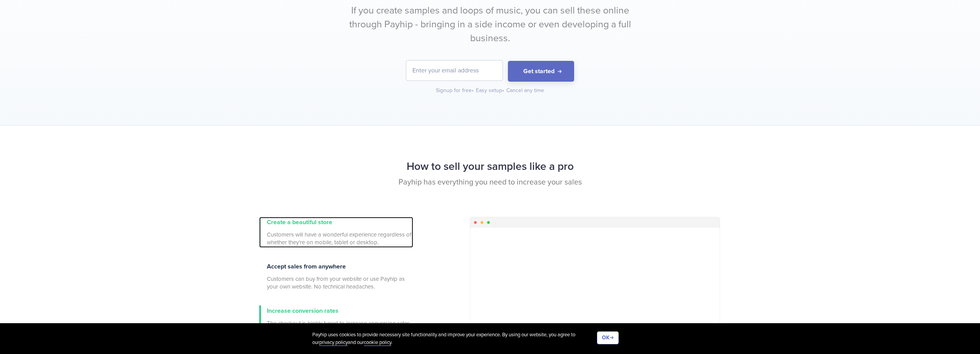 The height and width of the screenshot is (354, 980). What do you see at coordinates (454, 71) in the screenshot?
I see `input: Enter your email address` at bounding box center [454, 71].